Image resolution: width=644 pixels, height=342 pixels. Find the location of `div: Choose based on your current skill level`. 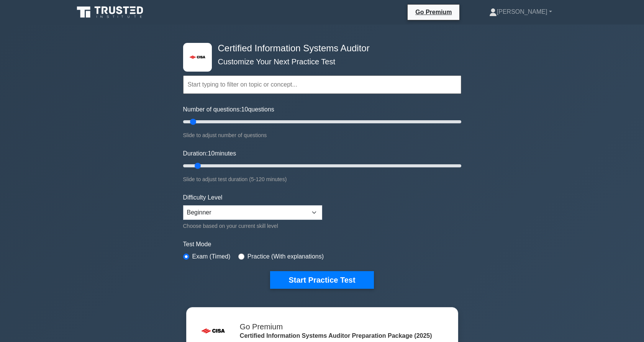

div: Choose based on your current skill level is located at coordinates (253, 226).